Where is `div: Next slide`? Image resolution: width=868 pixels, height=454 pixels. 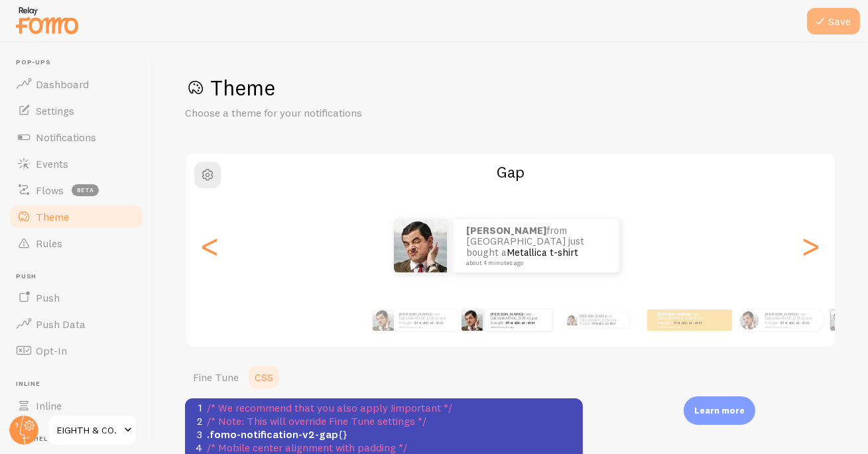
div: Next slide is located at coordinates (811, 246).